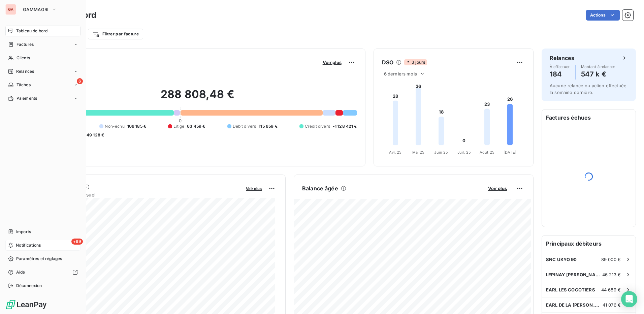 The image size is (644, 314). I want to click on span: Notifications, so click(28, 245).